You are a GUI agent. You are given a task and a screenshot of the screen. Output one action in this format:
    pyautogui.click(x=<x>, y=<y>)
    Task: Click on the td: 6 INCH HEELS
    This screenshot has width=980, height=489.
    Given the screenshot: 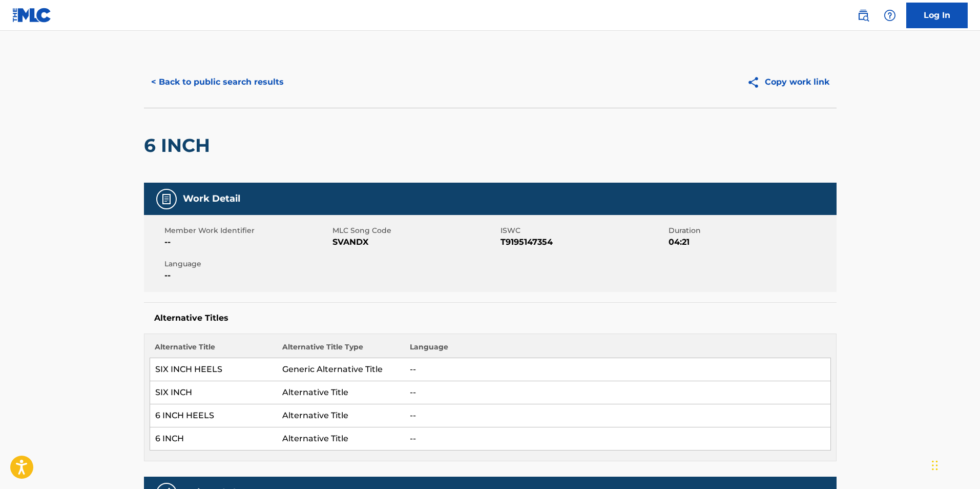 What is the action you would take?
    pyautogui.click(x=213, y=416)
    